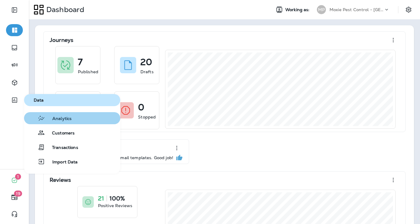 This screenshot has width=420, height=224. Describe the element at coordinates (64, 10) in the screenshot. I see `p: Dashboard` at that location.